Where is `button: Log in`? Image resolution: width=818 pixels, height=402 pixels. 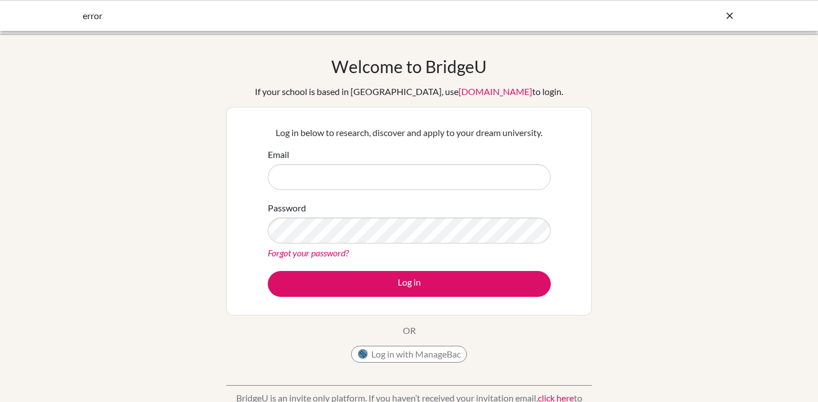 button: Log in is located at coordinates (409, 284).